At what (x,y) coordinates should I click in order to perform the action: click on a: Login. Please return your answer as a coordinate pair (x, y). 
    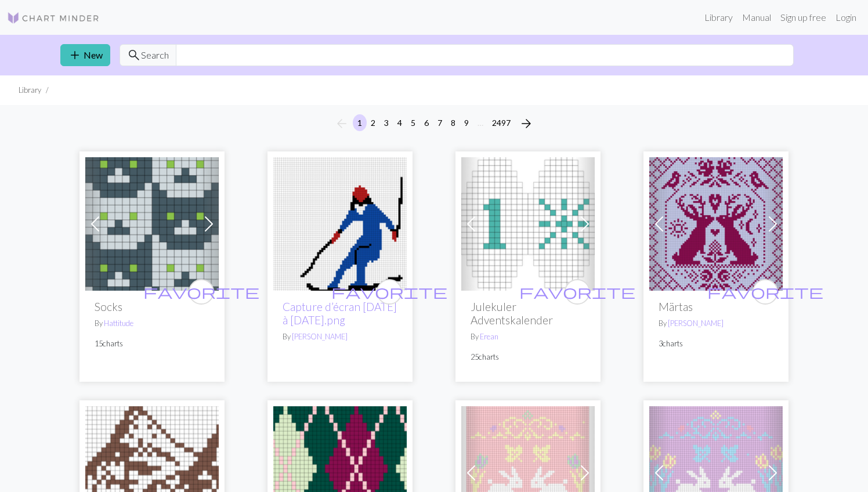
    Looking at the image, I should click on (846, 18).